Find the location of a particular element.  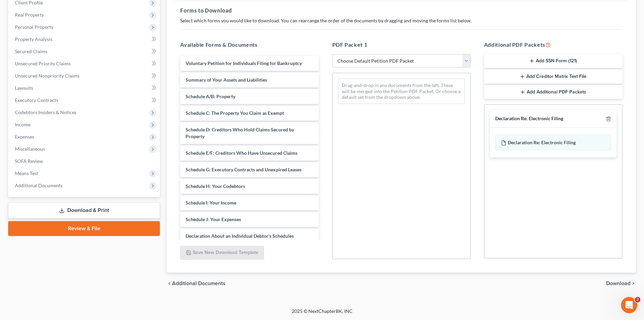

span: Schedule I: Your Income is located at coordinates (211, 202).